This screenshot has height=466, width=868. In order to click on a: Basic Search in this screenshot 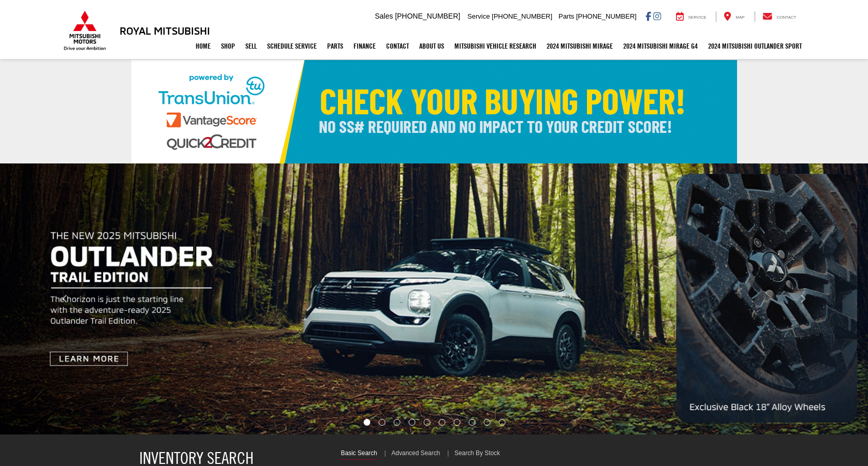, I will do `click(358, 454)`.